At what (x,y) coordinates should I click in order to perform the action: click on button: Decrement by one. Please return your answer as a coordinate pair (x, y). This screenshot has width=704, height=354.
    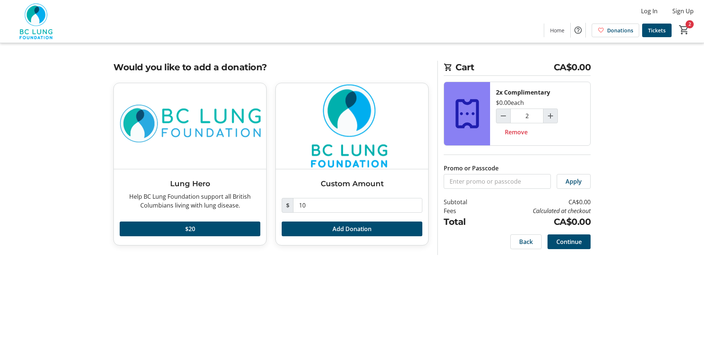
    Looking at the image, I should click on (503, 116).